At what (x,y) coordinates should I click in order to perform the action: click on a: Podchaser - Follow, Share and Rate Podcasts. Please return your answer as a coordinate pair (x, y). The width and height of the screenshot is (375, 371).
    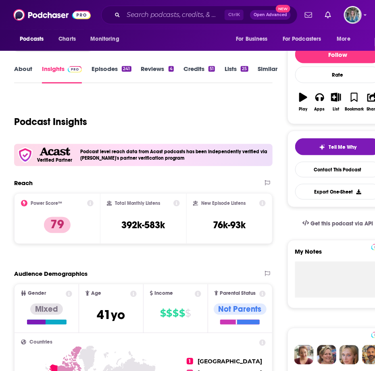
    Looking at the image, I should click on (52, 15).